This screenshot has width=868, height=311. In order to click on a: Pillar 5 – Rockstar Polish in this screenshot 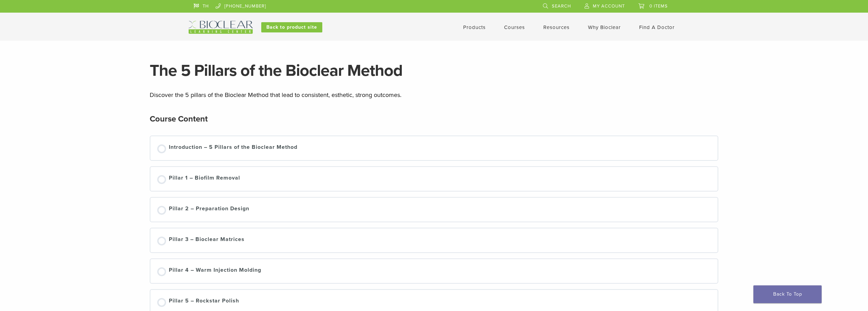, I will do `click(434, 302)`.